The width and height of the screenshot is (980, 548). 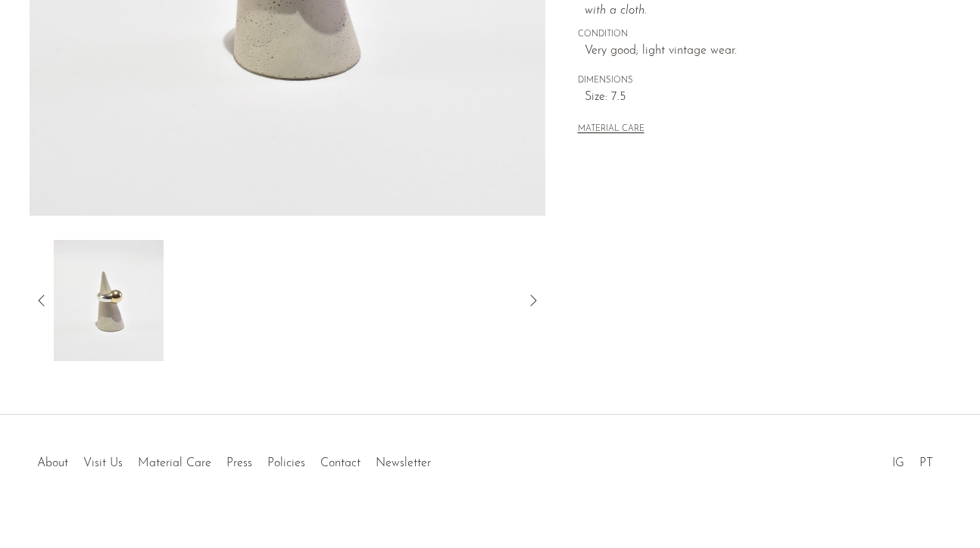 I want to click on a: PT, so click(x=926, y=464).